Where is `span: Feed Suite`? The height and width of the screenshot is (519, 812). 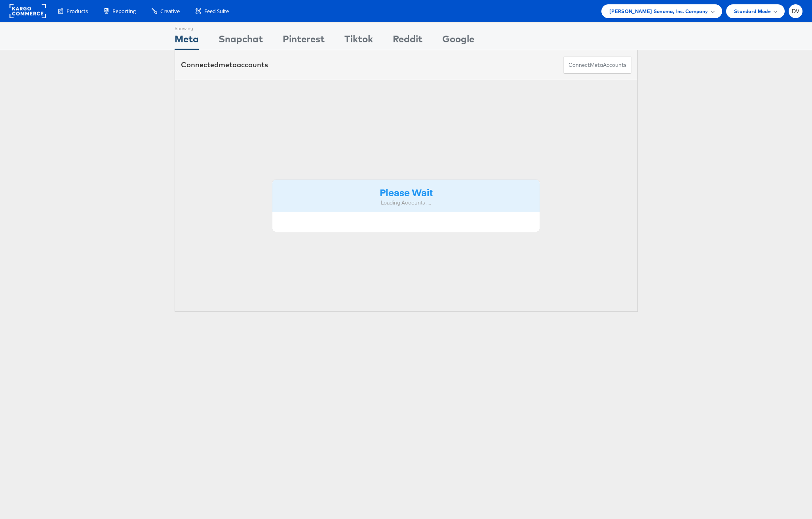 span: Feed Suite is located at coordinates (216, 11).